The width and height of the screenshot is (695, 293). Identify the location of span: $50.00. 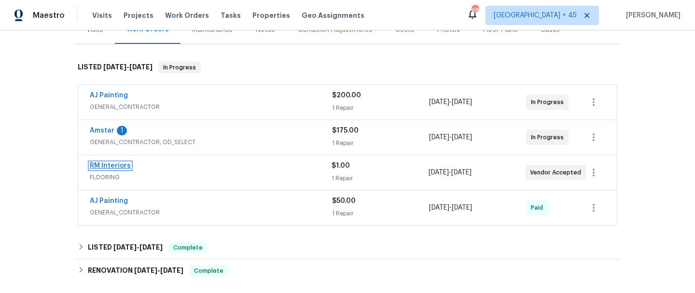
(344, 201).